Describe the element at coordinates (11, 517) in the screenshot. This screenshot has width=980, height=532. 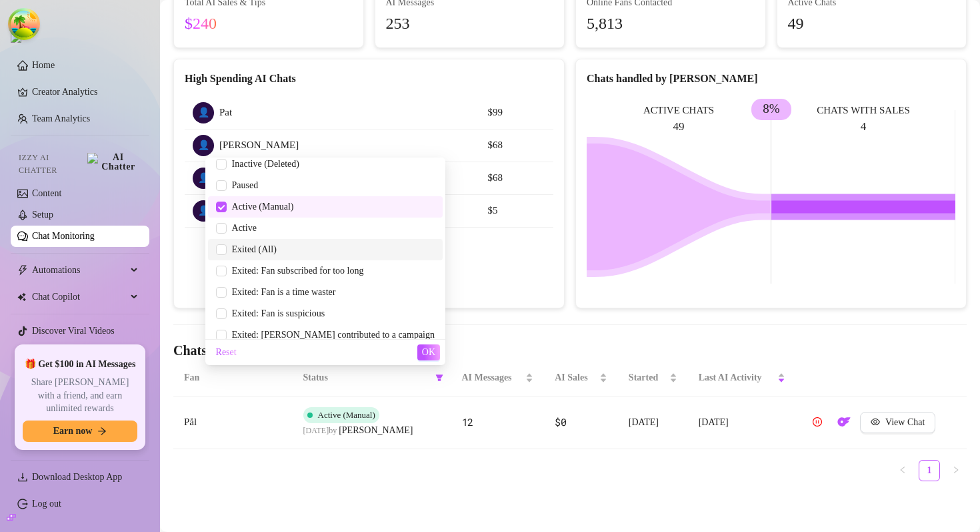
I see `span: build` at that location.